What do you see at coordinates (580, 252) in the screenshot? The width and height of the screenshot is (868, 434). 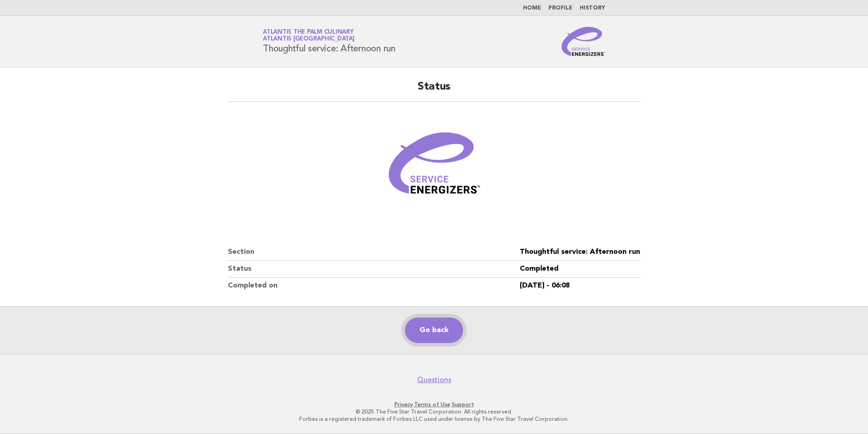 I see `dd: Thoughtful service: Afternoon run` at bounding box center [580, 252].